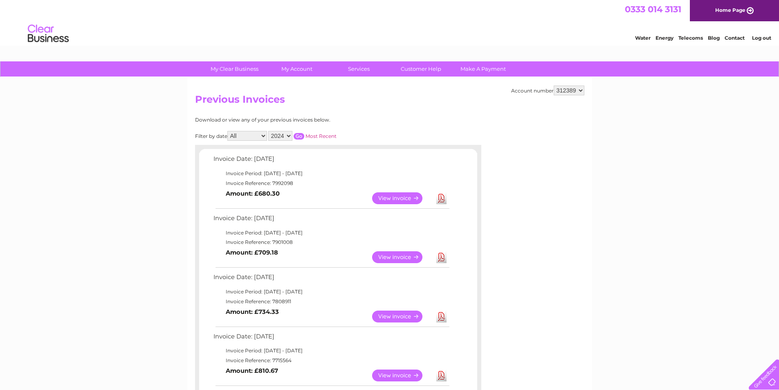  What do you see at coordinates (713, 38) in the screenshot?
I see `a: Blog` at bounding box center [713, 38].